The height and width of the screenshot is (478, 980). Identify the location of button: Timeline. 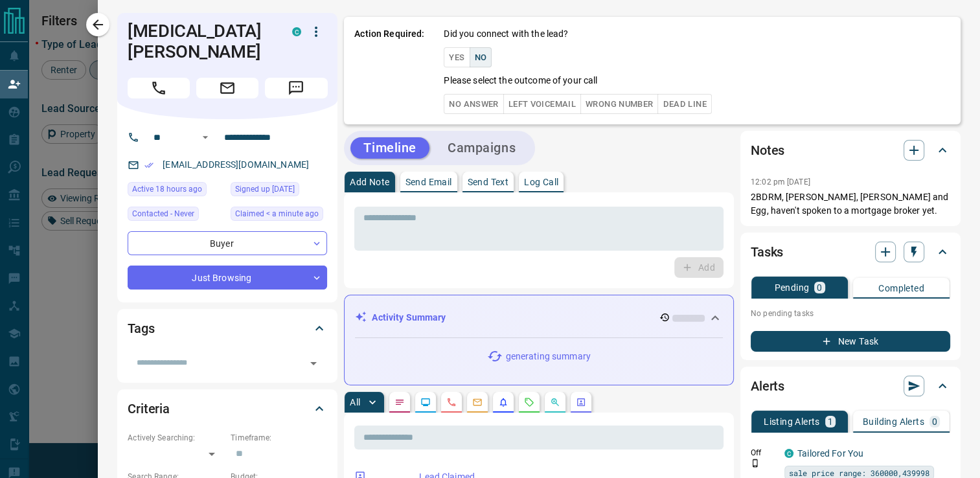
(390, 148).